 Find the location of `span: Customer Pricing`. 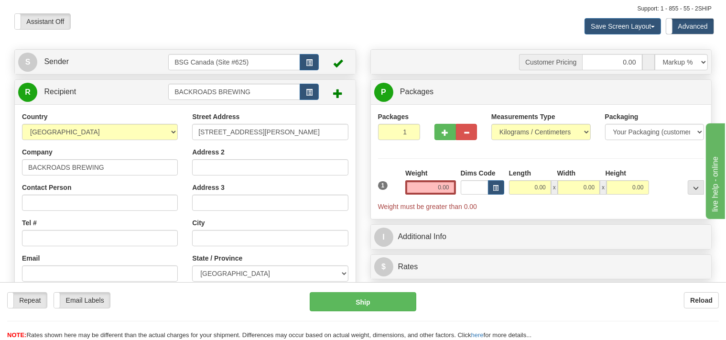

span: Customer Pricing is located at coordinates (551, 62).